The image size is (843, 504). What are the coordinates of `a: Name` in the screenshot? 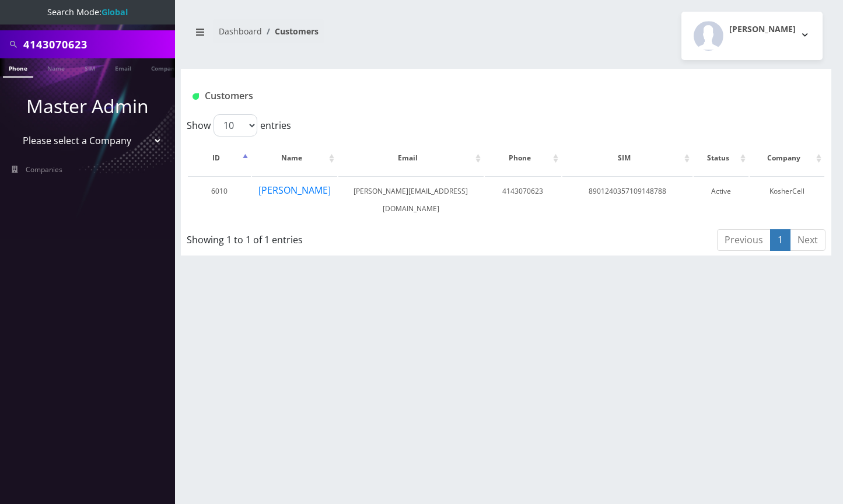 It's located at (56, 67).